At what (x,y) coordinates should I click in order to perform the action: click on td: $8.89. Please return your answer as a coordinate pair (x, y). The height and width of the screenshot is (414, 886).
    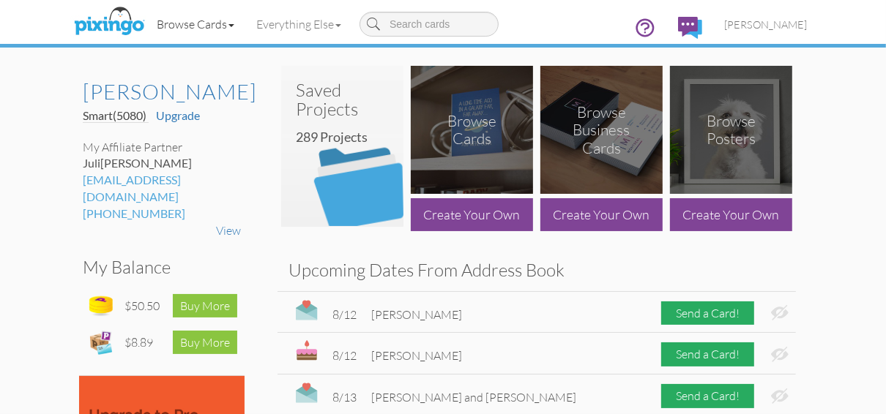
    Looking at the image, I should click on (143, 343).